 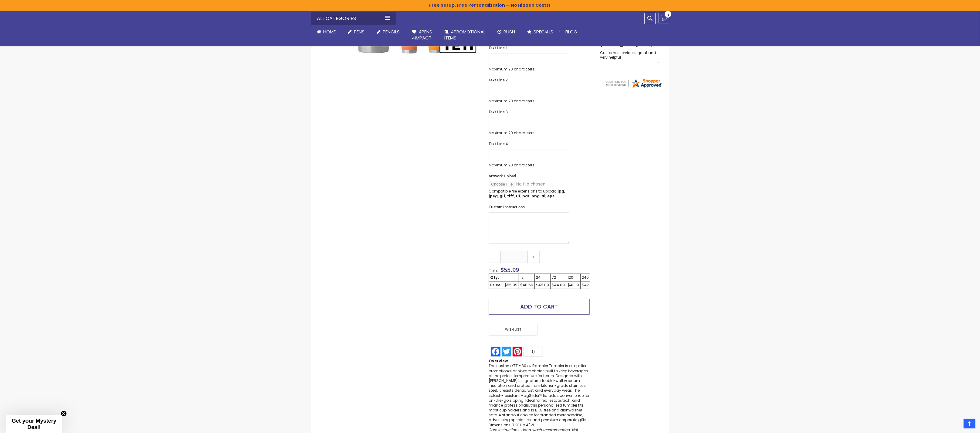 What do you see at coordinates (422, 35) in the screenshot?
I see `a: 4Pens4impact` at bounding box center [422, 35].